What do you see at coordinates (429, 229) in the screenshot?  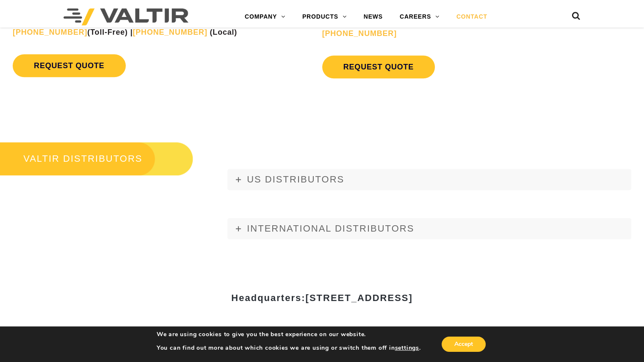 I see `a: INTERNATIONAL DISTRIBUTORS` at bounding box center [429, 229].